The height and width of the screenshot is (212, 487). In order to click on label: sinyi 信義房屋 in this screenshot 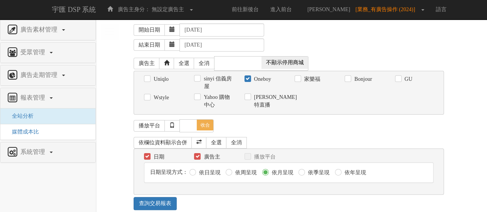, I will do `click(217, 83)`.